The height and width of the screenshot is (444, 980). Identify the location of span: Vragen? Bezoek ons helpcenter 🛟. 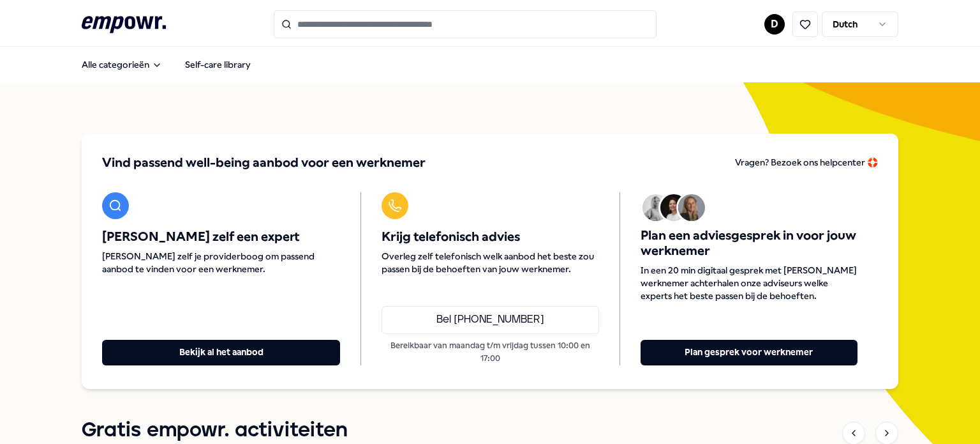
(806, 162).